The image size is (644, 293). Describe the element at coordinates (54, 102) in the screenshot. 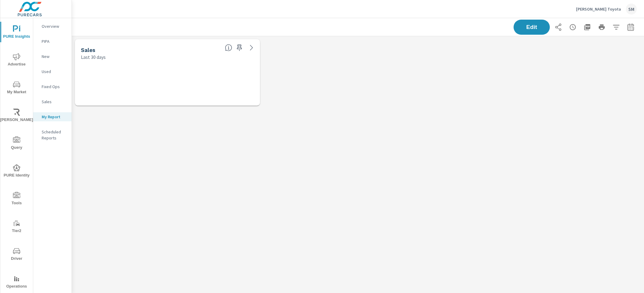

I see `p: Sales` at that location.